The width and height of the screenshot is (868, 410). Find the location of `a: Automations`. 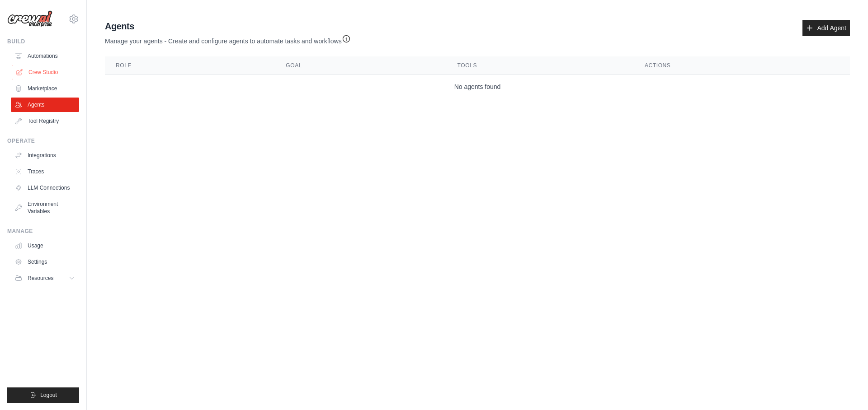

a: Automations is located at coordinates (45, 56).